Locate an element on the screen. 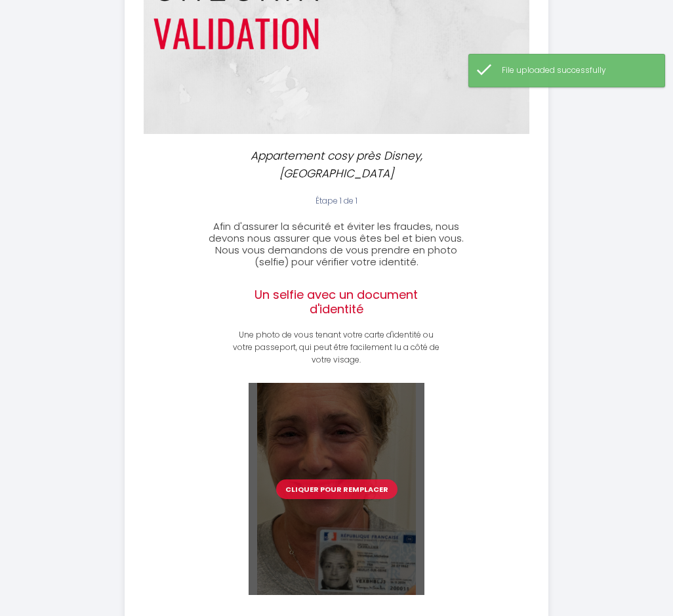 The height and width of the screenshot is (616, 673). button: Cliquer pour remplacer is located at coordinates (336, 489).